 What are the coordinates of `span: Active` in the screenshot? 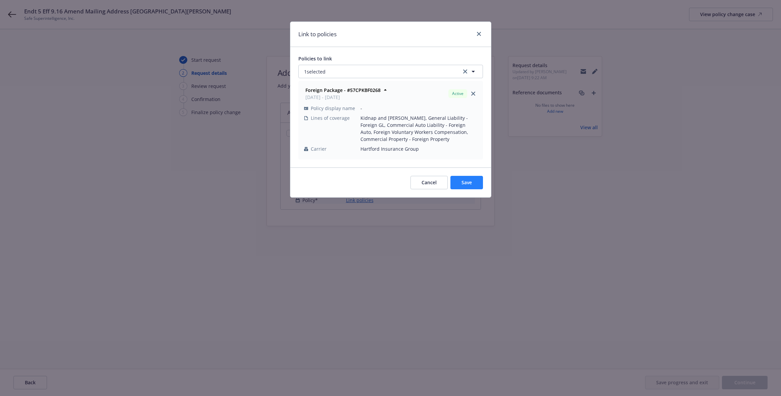 It's located at (458, 94).